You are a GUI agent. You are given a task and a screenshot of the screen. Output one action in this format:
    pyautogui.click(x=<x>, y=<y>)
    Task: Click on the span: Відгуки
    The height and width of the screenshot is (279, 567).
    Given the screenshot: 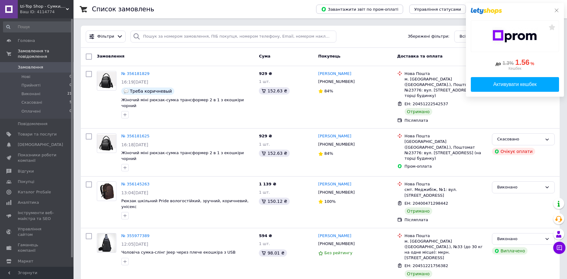 What is the action you would take?
    pyautogui.click(x=26, y=171)
    